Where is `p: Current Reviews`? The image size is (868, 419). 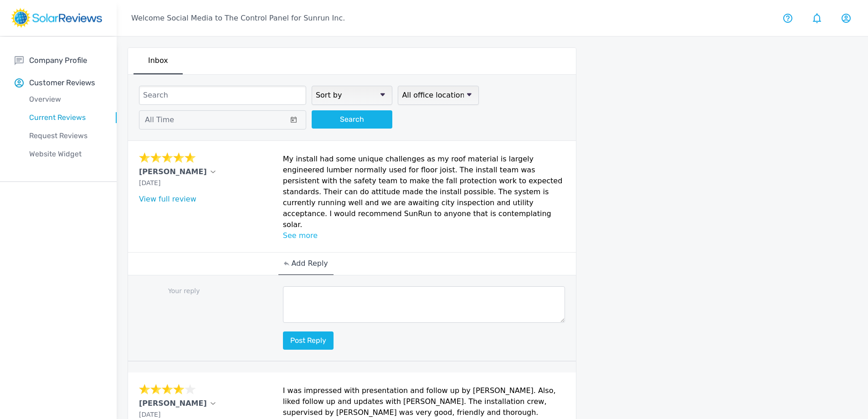
p: Current Reviews is located at coordinates (66, 118).